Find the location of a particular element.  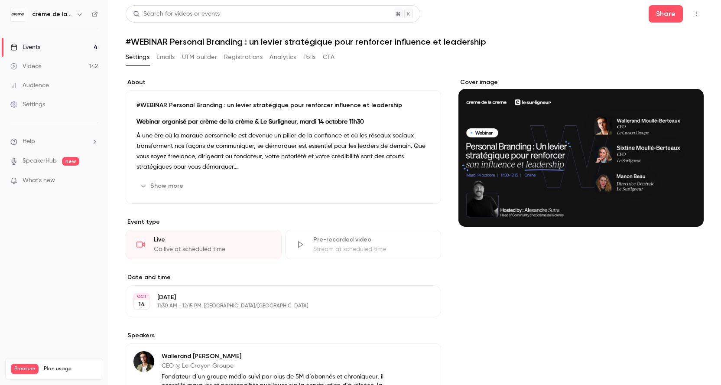

button: Emails is located at coordinates (165, 57).